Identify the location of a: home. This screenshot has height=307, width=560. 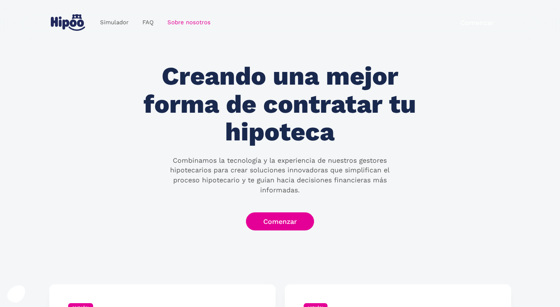
(68, 22).